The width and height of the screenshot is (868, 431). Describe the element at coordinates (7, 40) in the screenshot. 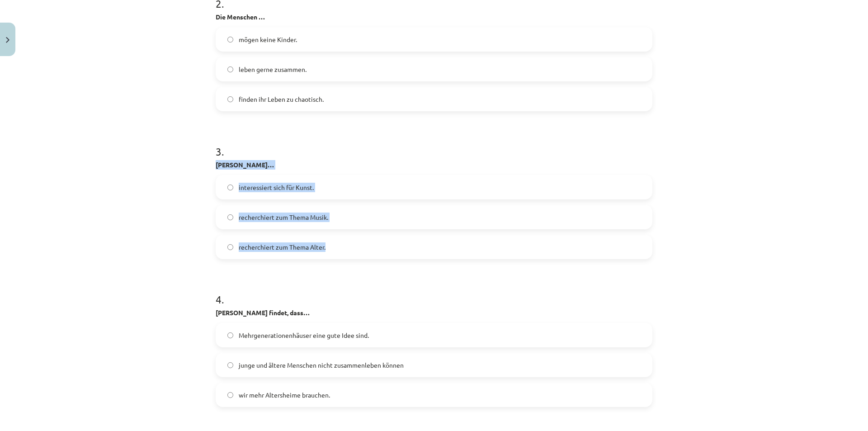

I see `img: icon-close-lesson-0947bae3869378f0d4975bcd49f059093ad1ed9edebbc8119c70593378902aed.svg` at that location.